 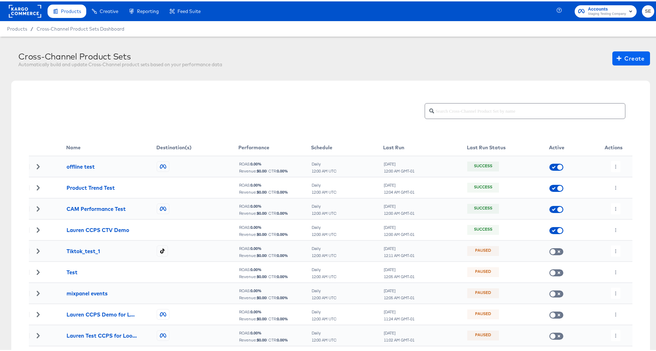 What do you see at coordinates (631, 57) in the screenshot?
I see `span: Create` at bounding box center [631, 57].